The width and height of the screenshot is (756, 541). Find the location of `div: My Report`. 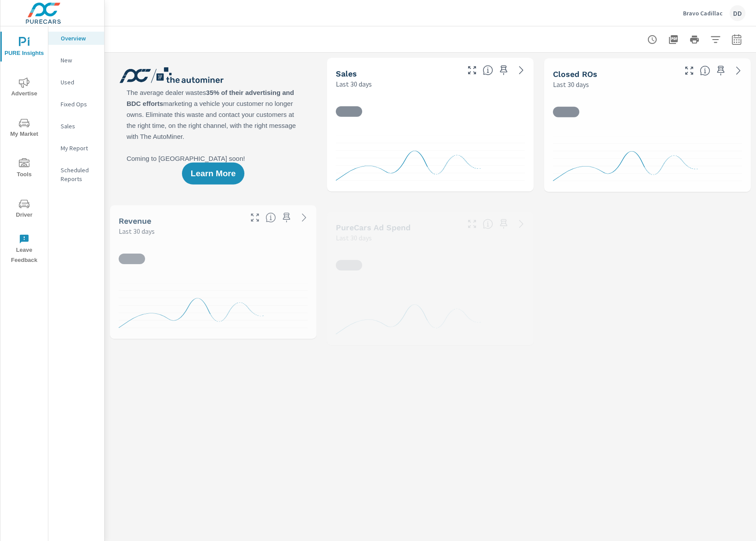

div: My Report is located at coordinates (76, 148).